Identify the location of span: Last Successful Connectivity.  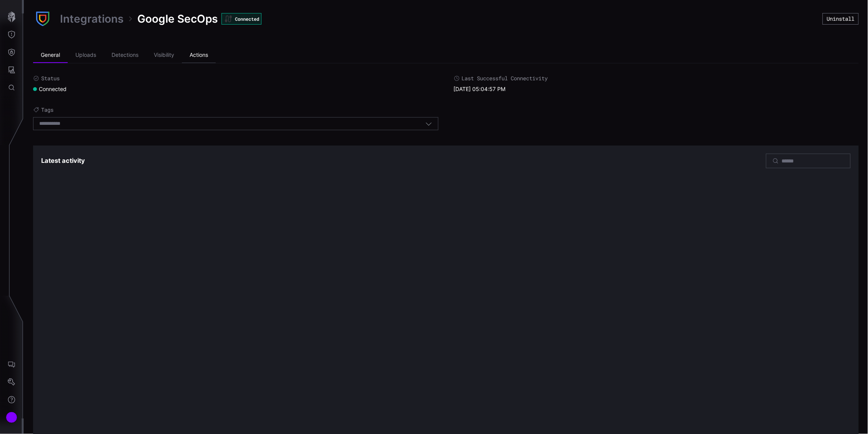
(505, 79).